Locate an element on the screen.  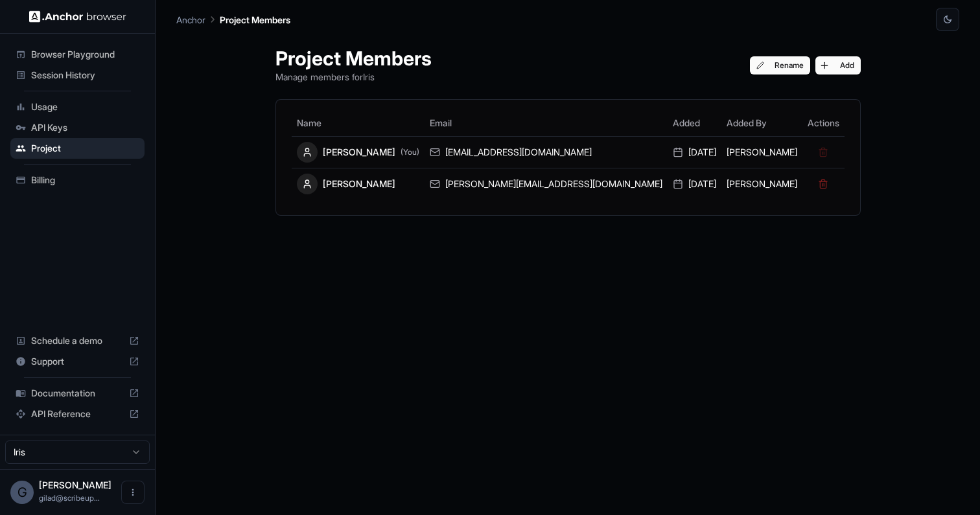
span: gilad@scribeup.io is located at coordinates (69, 498).